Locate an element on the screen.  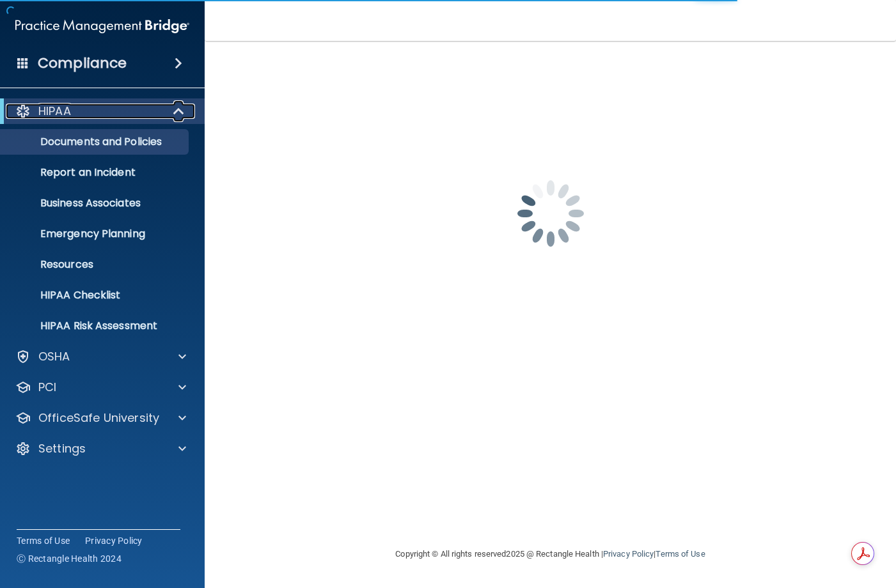
p: Report an Incident is located at coordinates (95, 172).